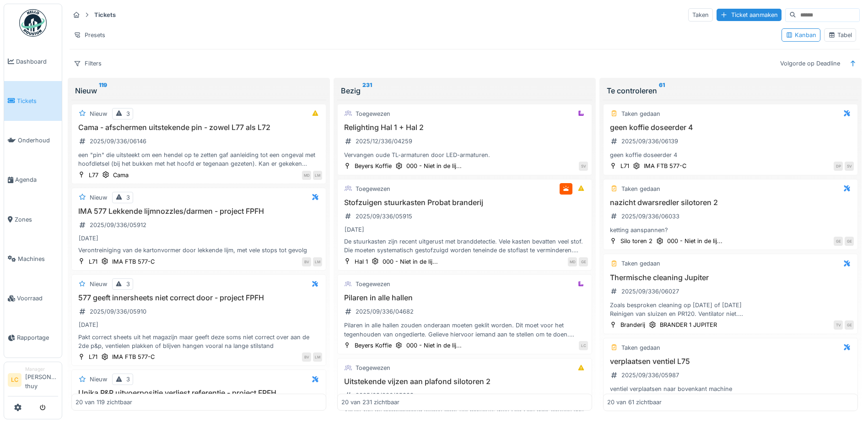 Image resolution: width=868 pixels, height=423 pixels. What do you see at coordinates (37, 298) in the screenshot?
I see `span: Voorraad` at bounding box center [37, 298].